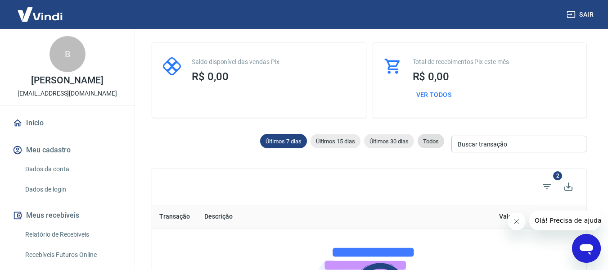  Describe the element at coordinates (67, 150) in the screenshot. I see `button: Meu cadastro` at that location.